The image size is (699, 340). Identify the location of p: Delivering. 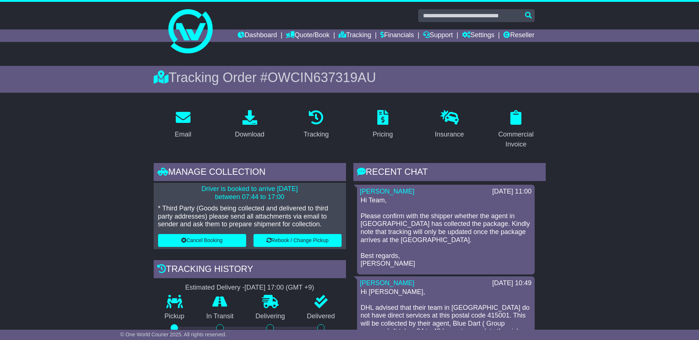
(270, 317).